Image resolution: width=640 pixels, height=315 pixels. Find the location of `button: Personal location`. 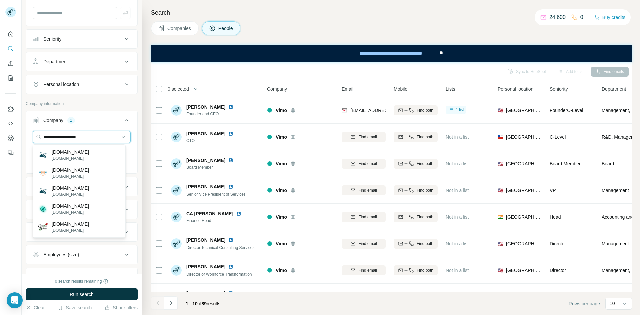

button: Personal location is located at coordinates (82, 84).